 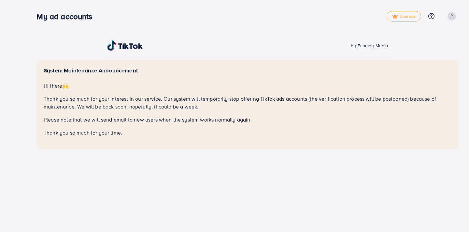 I want to click on h3: My ad accounts, so click(x=67, y=16).